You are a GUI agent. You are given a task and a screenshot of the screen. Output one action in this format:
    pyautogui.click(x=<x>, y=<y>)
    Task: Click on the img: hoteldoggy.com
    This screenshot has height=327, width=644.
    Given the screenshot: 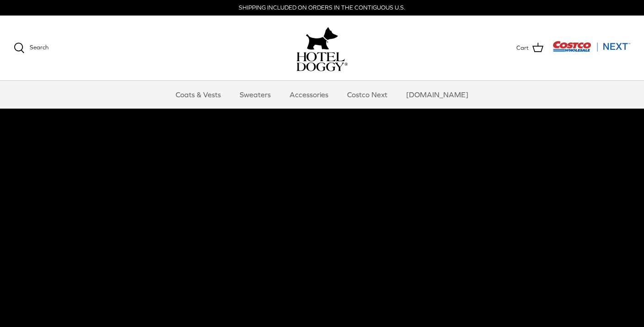 What is the action you would take?
    pyautogui.click(x=322, y=39)
    